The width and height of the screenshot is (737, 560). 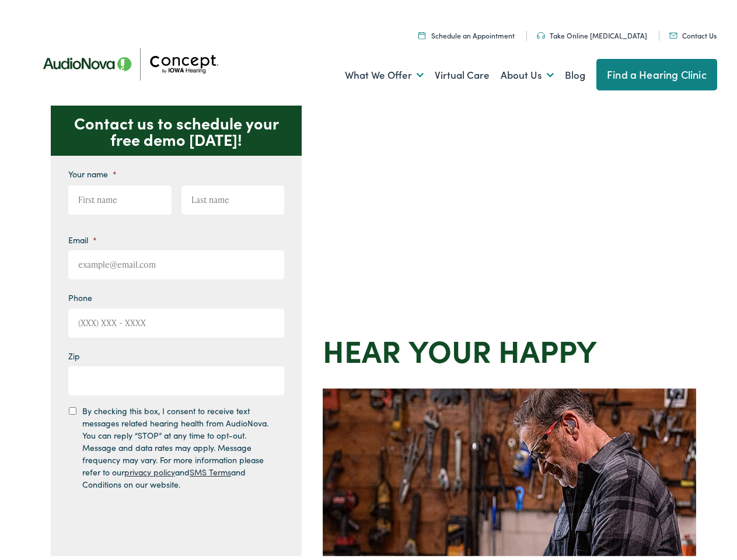 I want to click on input: First name, so click(x=119, y=196).